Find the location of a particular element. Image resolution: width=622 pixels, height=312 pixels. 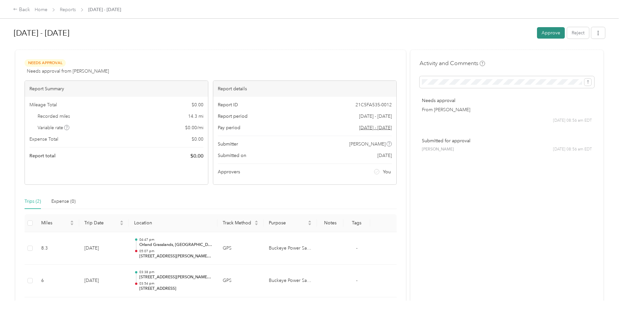

span: You is located at coordinates (387, 172).